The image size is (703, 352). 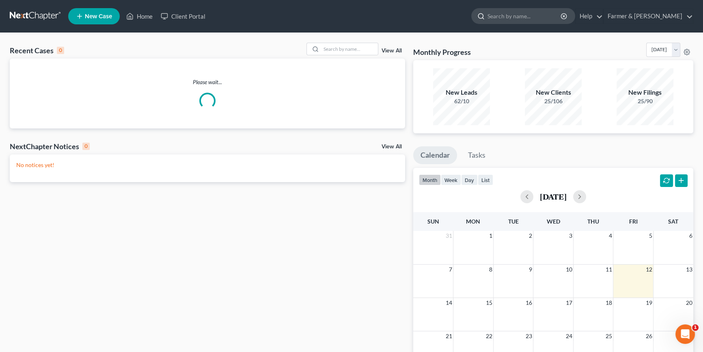 What do you see at coordinates (462, 101) in the screenshot?
I see `div: 62/10` at bounding box center [462, 101].